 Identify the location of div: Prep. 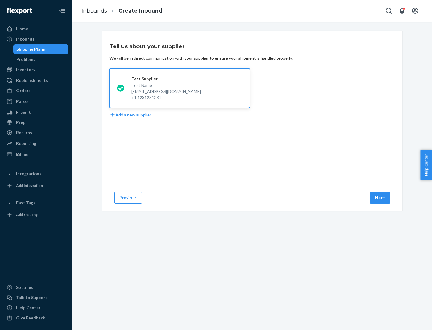
(21, 122).